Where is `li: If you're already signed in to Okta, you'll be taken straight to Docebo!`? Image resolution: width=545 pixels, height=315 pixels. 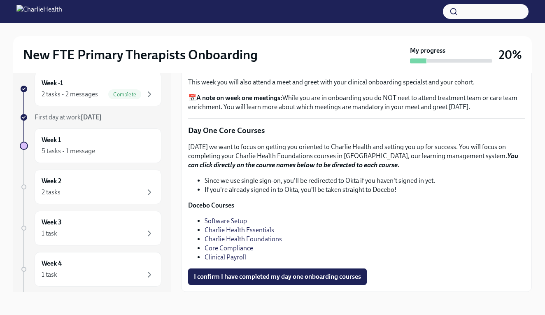
li: If you're already signed in to Okta, you'll be taken straight to Docebo! is located at coordinates (365, 190).